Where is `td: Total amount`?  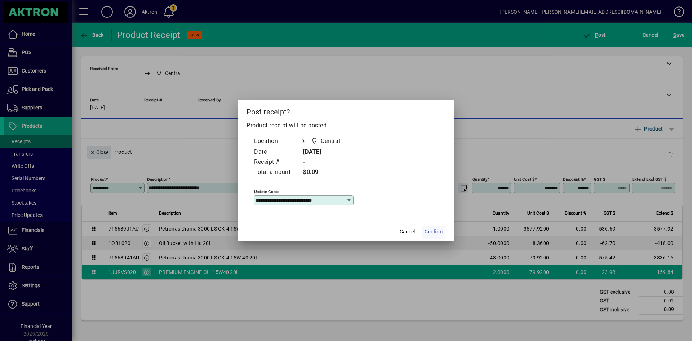 td: Total amount is located at coordinates (276, 172).